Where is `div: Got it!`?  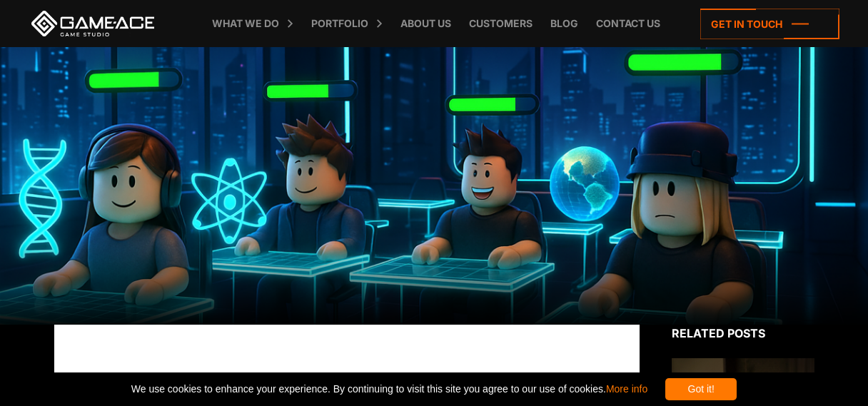
div: Got it! is located at coordinates (701, 390).